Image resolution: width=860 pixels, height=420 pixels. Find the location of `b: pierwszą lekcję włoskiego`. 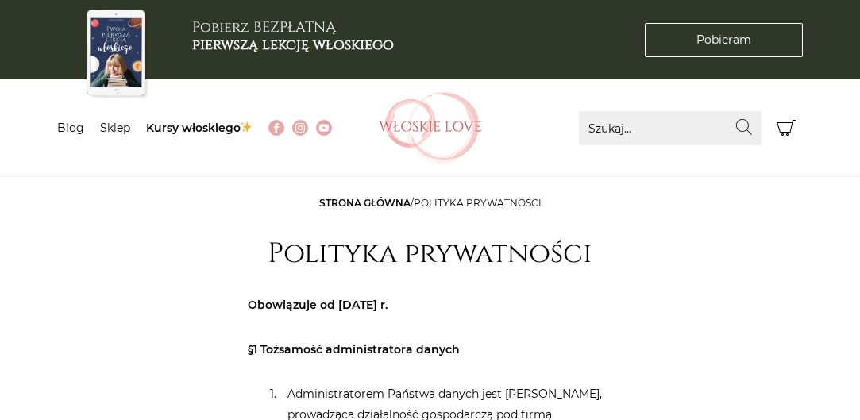

b: pierwszą lekcję włoskiego is located at coordinates (293, 44).